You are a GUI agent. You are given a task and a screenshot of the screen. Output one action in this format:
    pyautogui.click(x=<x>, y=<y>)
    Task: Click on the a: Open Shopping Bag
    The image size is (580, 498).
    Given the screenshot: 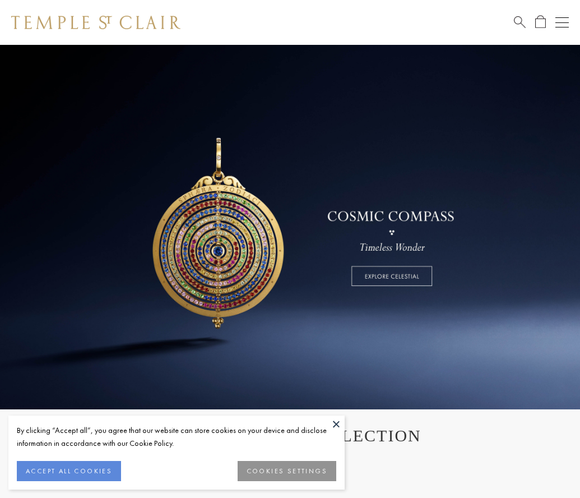 What is the action you would take?
    pyautogui.click(x=540, y=22)
    